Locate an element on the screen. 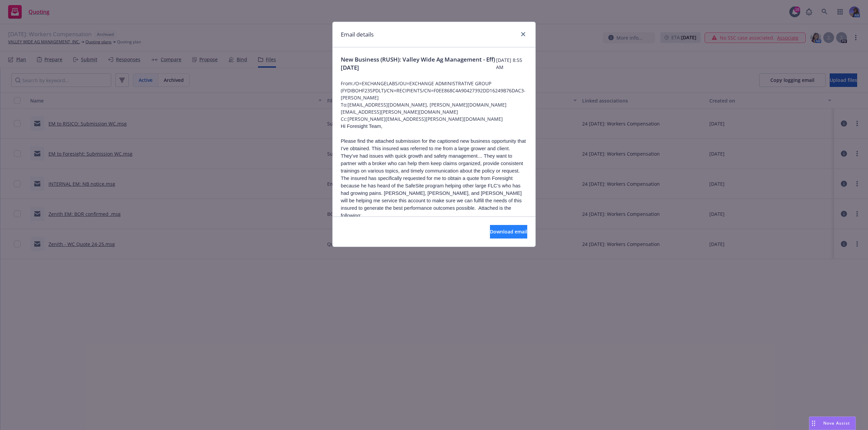 This screenshot has width=868, height=430. button: Nova Assist is located at coordinates (832, 424).